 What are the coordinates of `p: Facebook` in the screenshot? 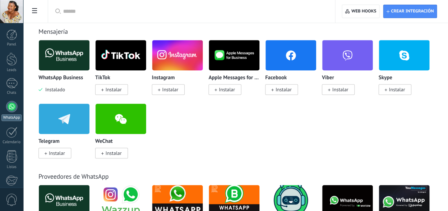 It's located at (276, 78).